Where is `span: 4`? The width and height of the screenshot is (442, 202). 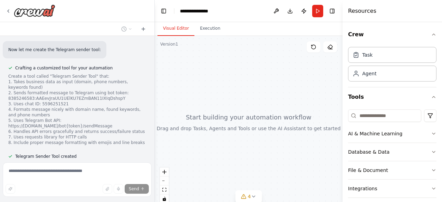 span: 4 is located at coordinates (249, 196).